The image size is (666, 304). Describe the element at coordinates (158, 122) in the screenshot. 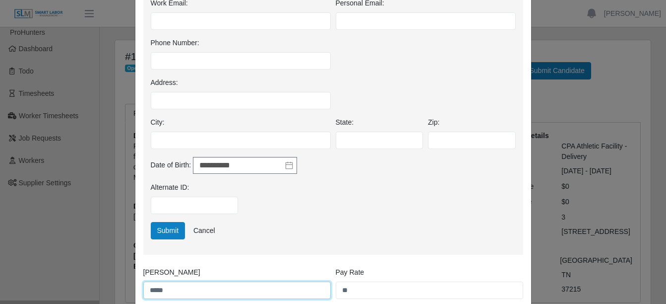

I see `label: City:` at that location.